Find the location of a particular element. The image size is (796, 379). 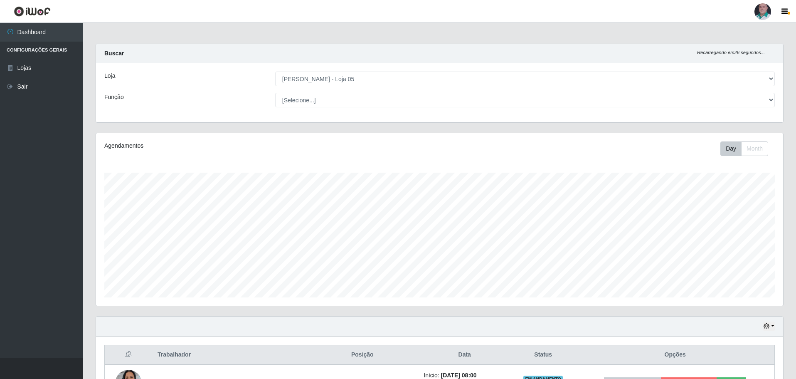

label: Loja is located at coordinates (110, 76).